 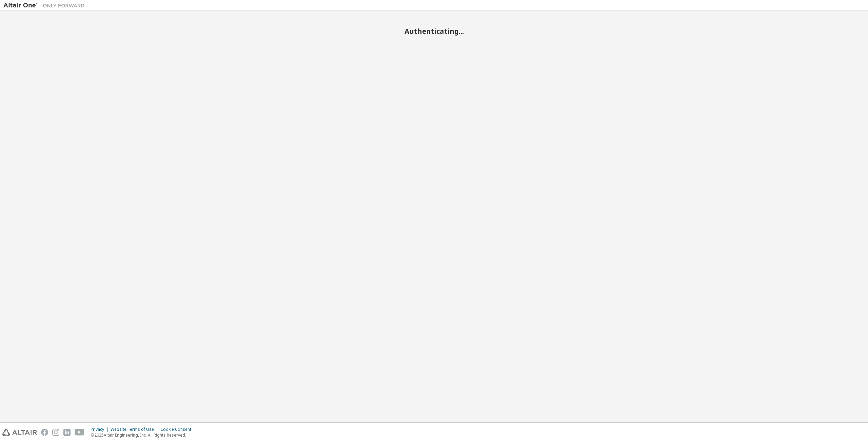 I want to click on img: altair_logo.svg, so click(x=19, y=433).